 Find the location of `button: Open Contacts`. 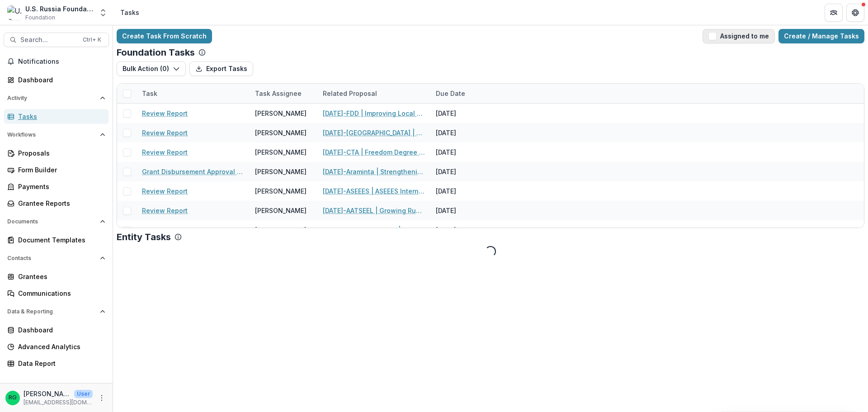

button: Open Contacts is located at coordinates (56, 258).